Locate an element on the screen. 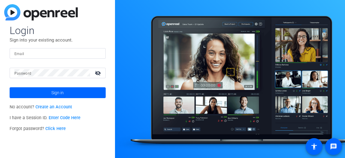 The height and width of the screenshot is (158, 345). mat-icon: message is located at coordinates (334, 146).